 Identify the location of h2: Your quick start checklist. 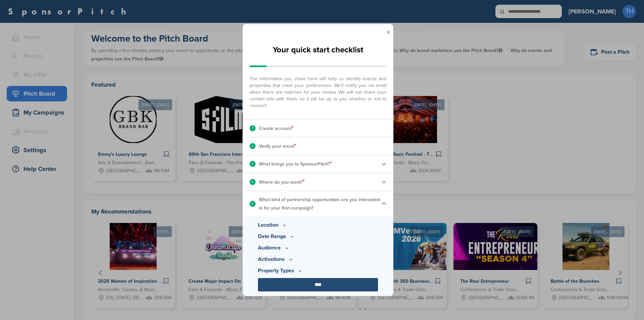
(318, 50).